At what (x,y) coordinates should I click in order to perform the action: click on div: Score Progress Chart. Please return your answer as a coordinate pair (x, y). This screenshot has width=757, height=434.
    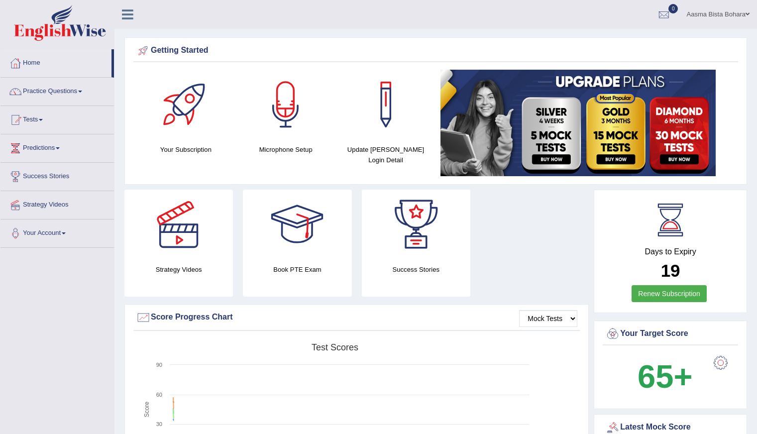
    Looking at the image, I should click on (356, 317).